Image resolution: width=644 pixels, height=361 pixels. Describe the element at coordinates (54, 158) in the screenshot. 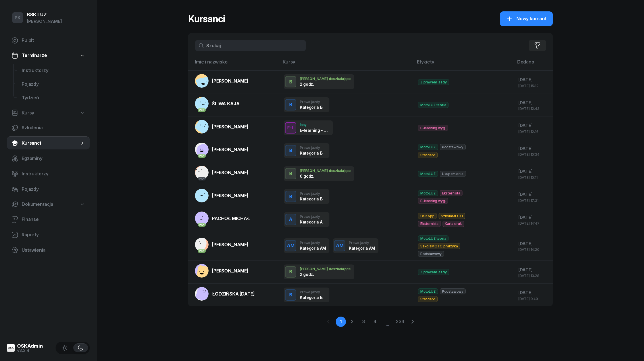

I see `span: Egzaminy` at that location.